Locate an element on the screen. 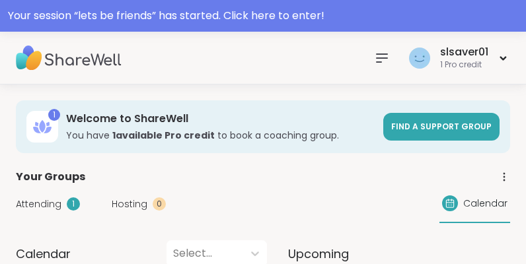  a: Find a support group is located at coordinates (441, 127).